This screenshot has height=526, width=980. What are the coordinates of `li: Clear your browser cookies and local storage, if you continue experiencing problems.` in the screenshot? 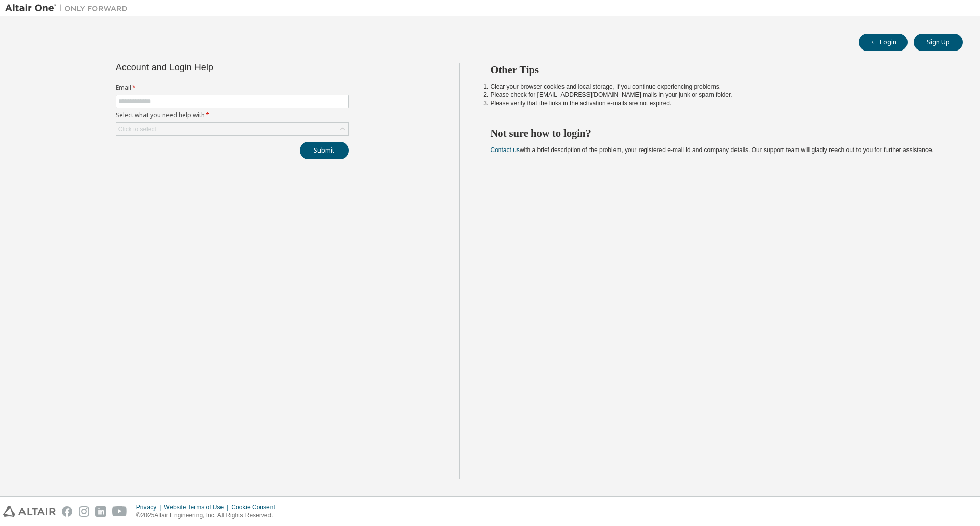 It's located at (718, 87).